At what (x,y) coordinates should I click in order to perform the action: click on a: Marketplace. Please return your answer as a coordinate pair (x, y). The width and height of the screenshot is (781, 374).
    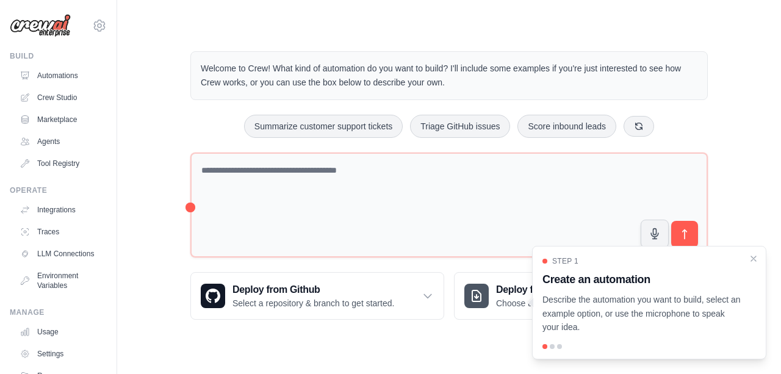
    Looking at the image, I should click on (60, 120).